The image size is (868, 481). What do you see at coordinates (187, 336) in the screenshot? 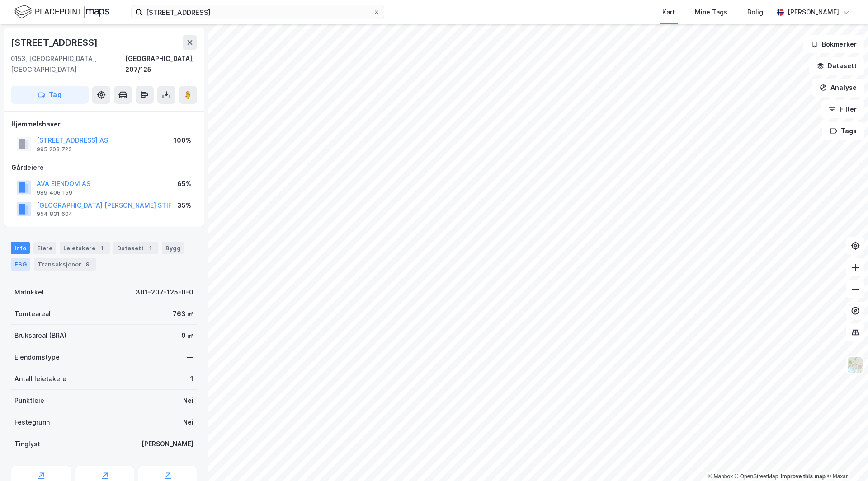
I see `div: 0 ㎡` at bounding box center [187, 336].